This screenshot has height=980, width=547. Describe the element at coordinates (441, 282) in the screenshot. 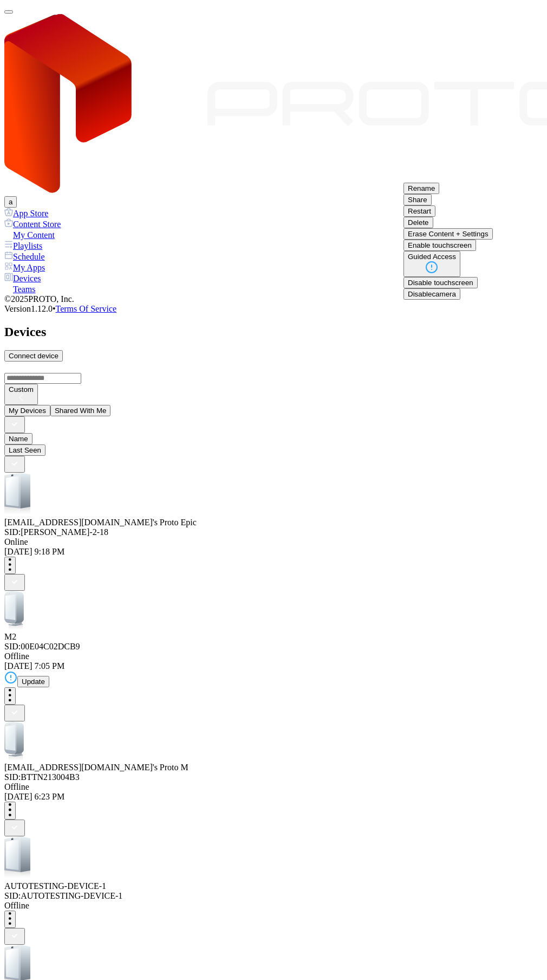

I see `button: Disable touchscreen` at that location.